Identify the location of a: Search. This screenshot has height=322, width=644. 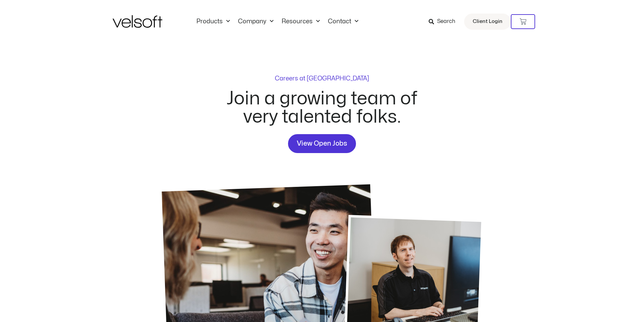
(444, 22).